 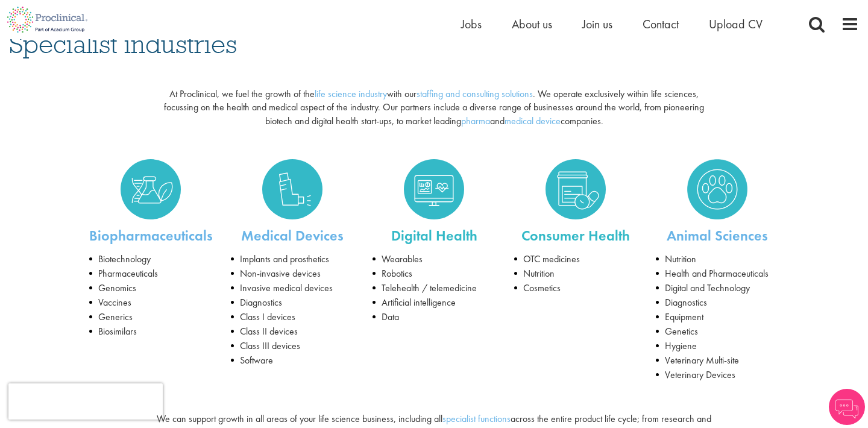 What do you see at coordinates (434, 189) in the screenshot?
I see `img: Digital Health` at bounding box center [434, 189].